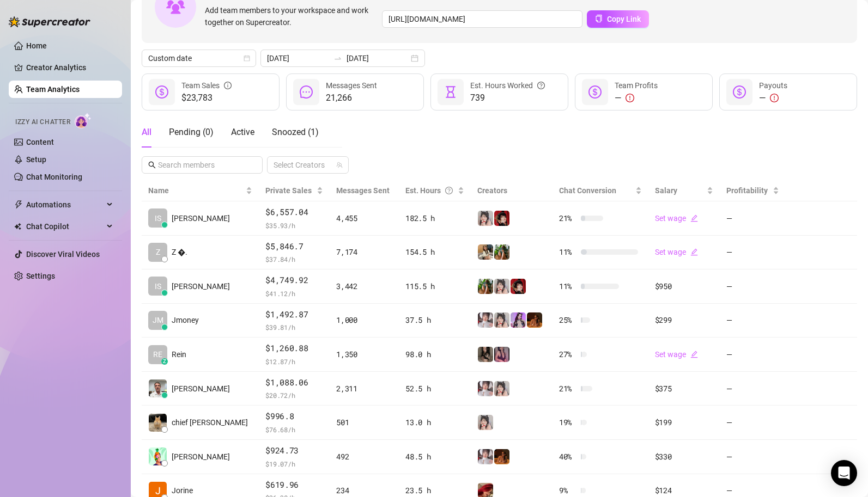 This screenshot has height=497, width=868. I want to click on a: Settings, so click(40, 277).